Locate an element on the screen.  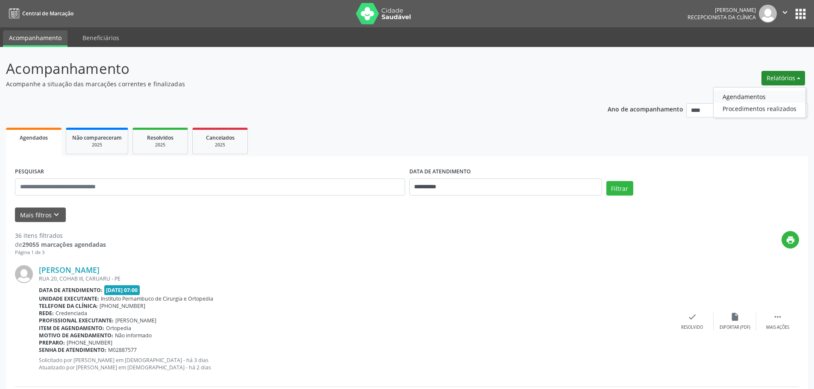
div: Mais ações is located at coordinates (778, 328).